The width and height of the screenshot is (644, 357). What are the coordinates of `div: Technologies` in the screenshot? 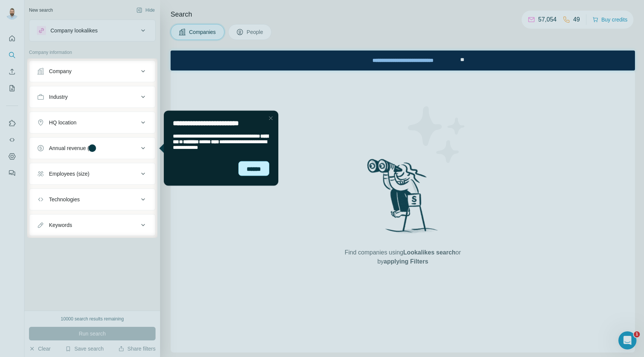 It's located at (64, 200).